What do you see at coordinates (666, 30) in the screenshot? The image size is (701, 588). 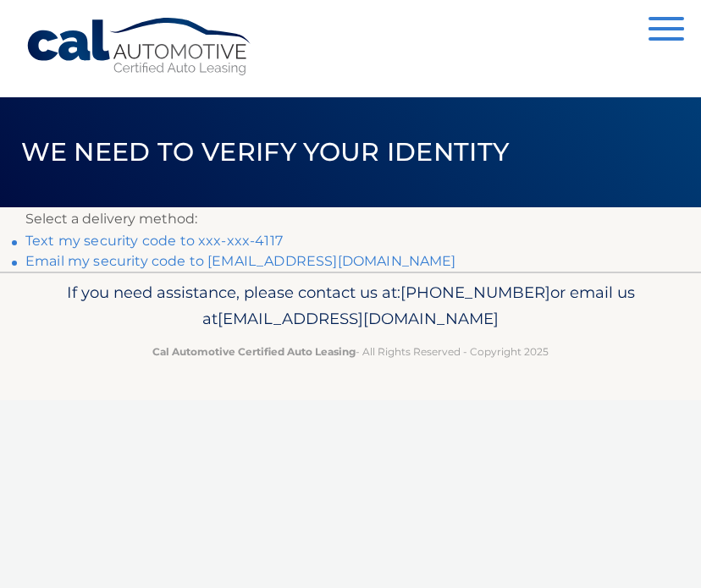 I see `button: Menu` at bounding box center [666, 30].